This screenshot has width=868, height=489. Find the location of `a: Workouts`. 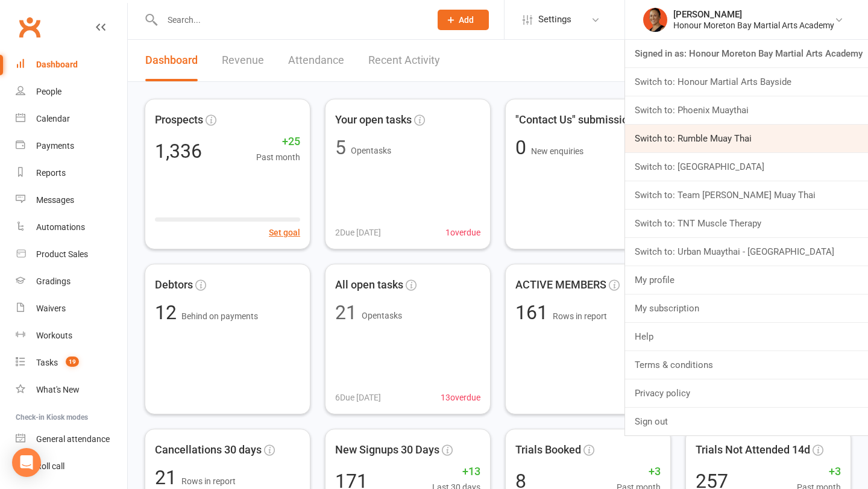

a: Workouts is located at coordinates (71, 335).